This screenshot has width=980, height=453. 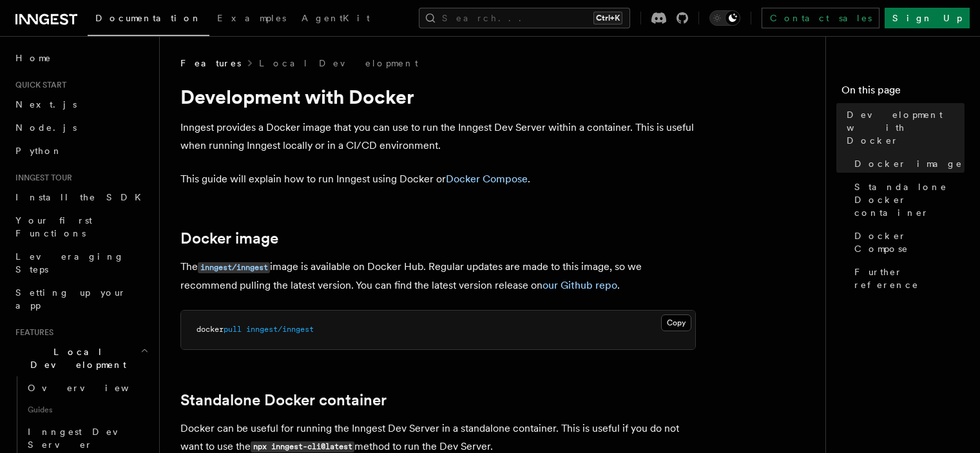 I want to click on span: docker, so click(x=210, y=330).